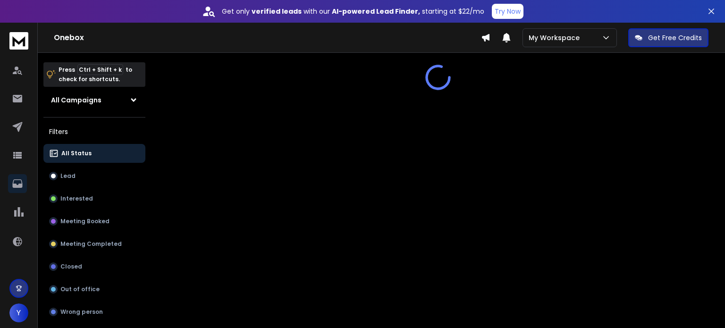 The height and width of the screenshot is (328, 725). Describe the element at coordinates (19, 41) in the screenshot. I see `img: logo` at that location.